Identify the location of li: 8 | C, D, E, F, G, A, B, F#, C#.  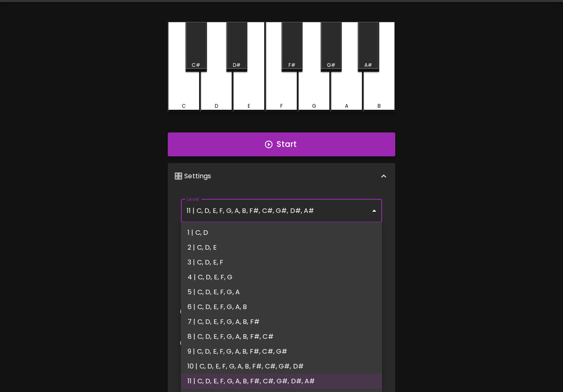
(282, 337).